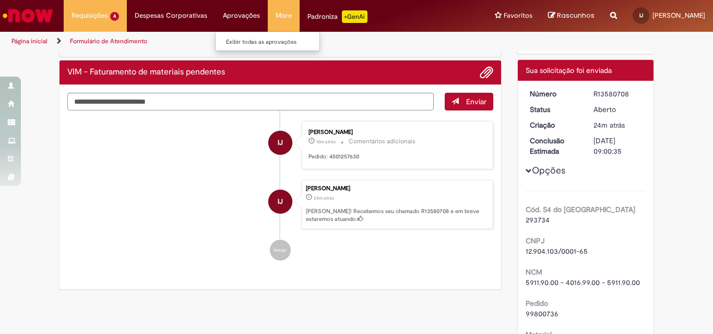 The width and height of the screenshot is (713, 334). Describe the element at coordinates (250, 102) in the screenshot. I see `textarea: Digite sua mensagem aqui...` at that location.